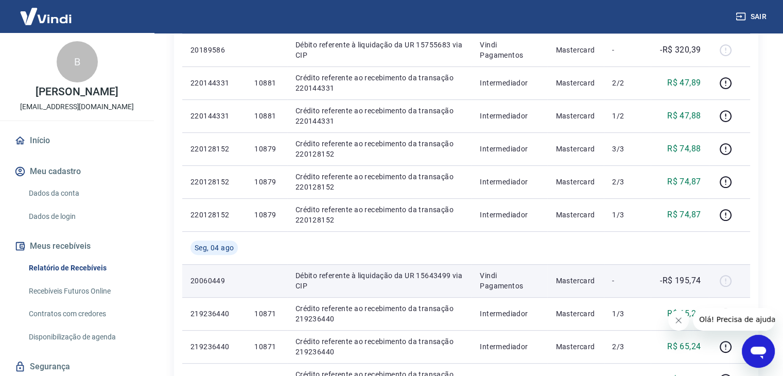 Image resolution: width=783 pixels, height=376 pixels. What do you see at coordinates (83, 291) in the screenshot?
I see `a: Recebíveis Futuros Online` at bounding box center [83, 291].